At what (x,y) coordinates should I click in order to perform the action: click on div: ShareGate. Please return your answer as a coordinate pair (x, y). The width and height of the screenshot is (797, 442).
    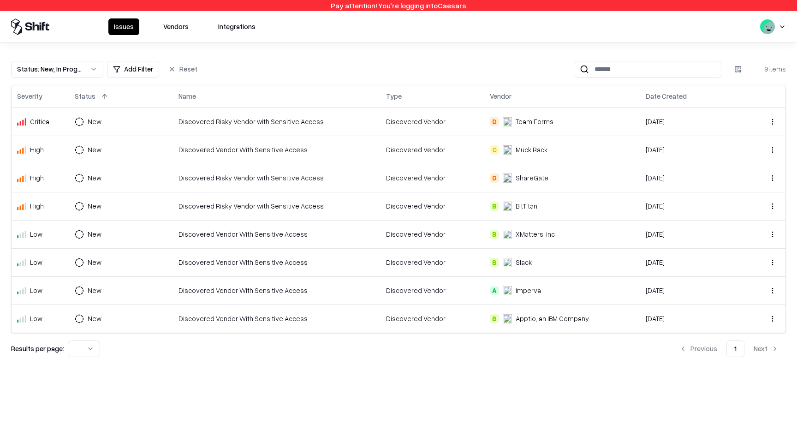
    Looking at the image, I should click on (532, 178).